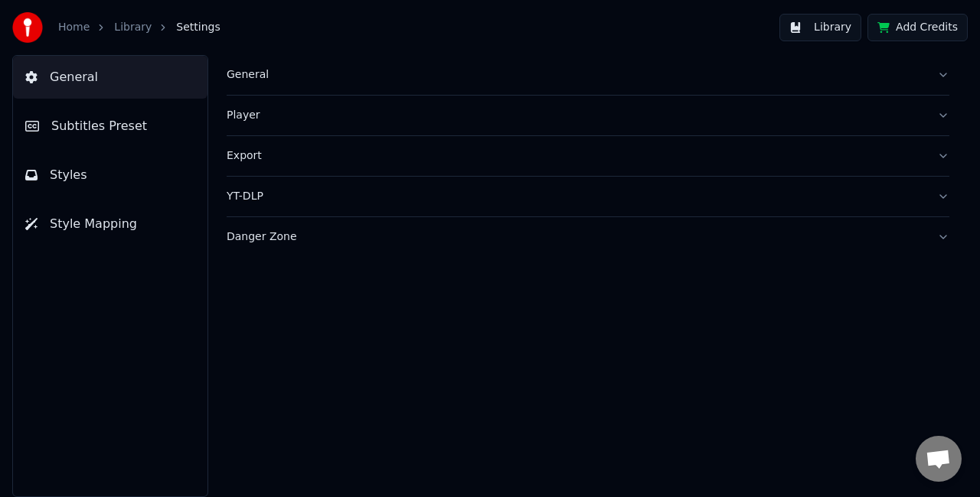  I want to click on a: Library, so click(133, 28).